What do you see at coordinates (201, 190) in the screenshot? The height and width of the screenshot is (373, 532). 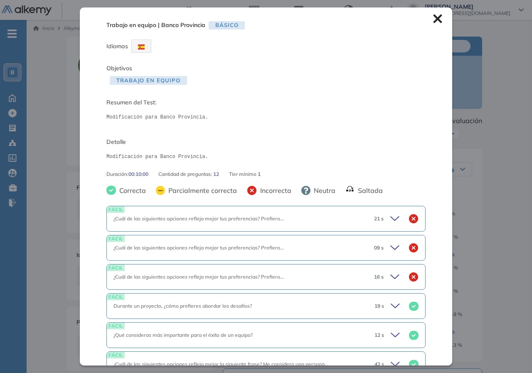 I see `span: Parcialmente correcta` at bounding box center [201, 190].